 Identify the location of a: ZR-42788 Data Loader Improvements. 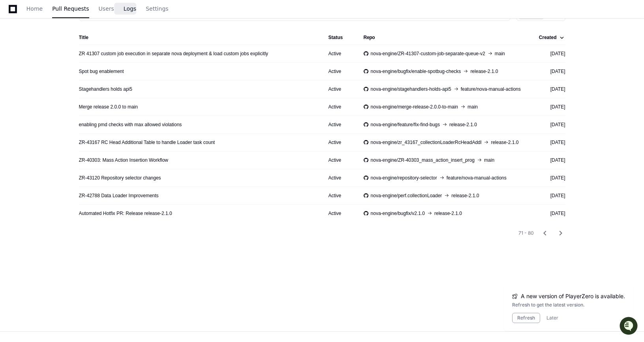
(119, 195).